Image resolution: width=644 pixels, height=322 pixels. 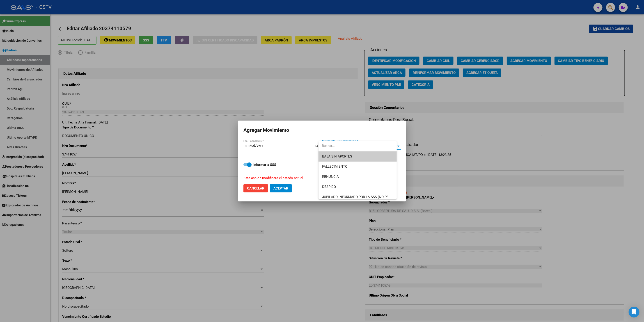 What do you see at coordinates (358, 146) in the screenshot?
I see `input: dropdown search` at bounding box center [358, 146].